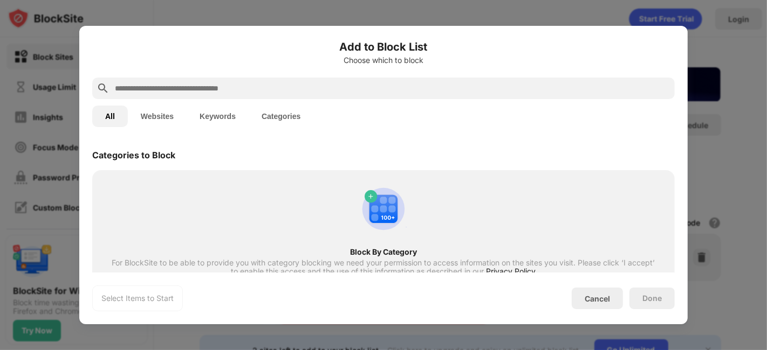 The image size is (767, 350). What do you see at coordinates (383, 47) in the screenshot?
I see `h6: Add to Block List` at bounding box center [383, 47].